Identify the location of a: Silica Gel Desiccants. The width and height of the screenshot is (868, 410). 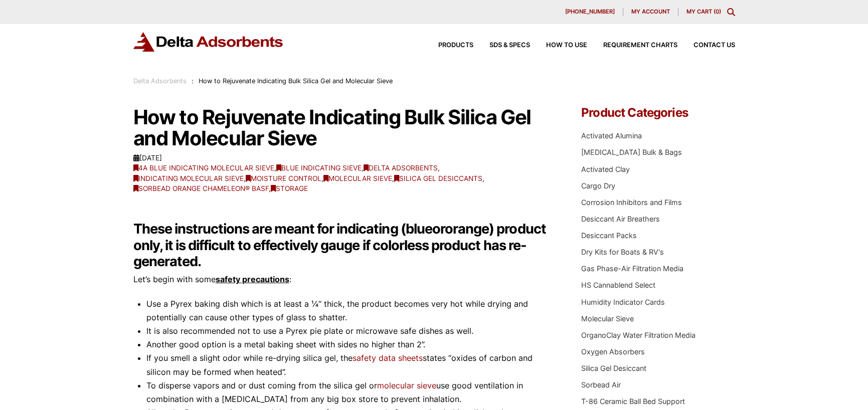
(438, 179).